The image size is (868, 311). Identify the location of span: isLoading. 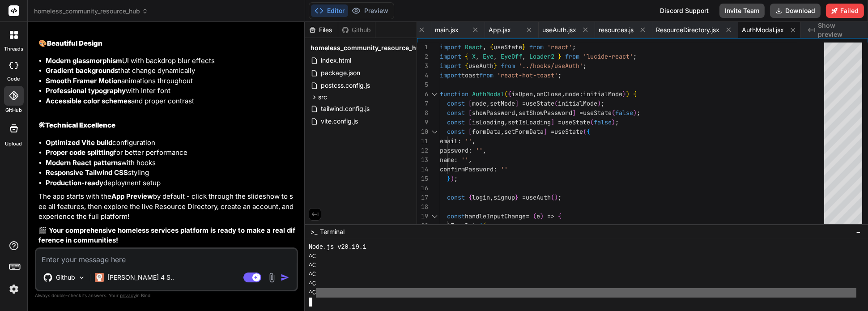
(488, 122).